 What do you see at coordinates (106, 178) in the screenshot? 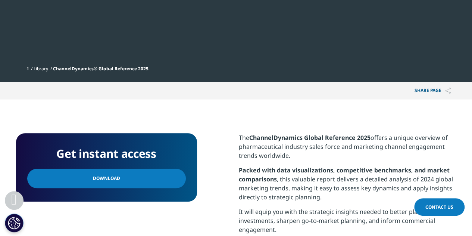
I see `span: Download` at bounding box center [106, 178].